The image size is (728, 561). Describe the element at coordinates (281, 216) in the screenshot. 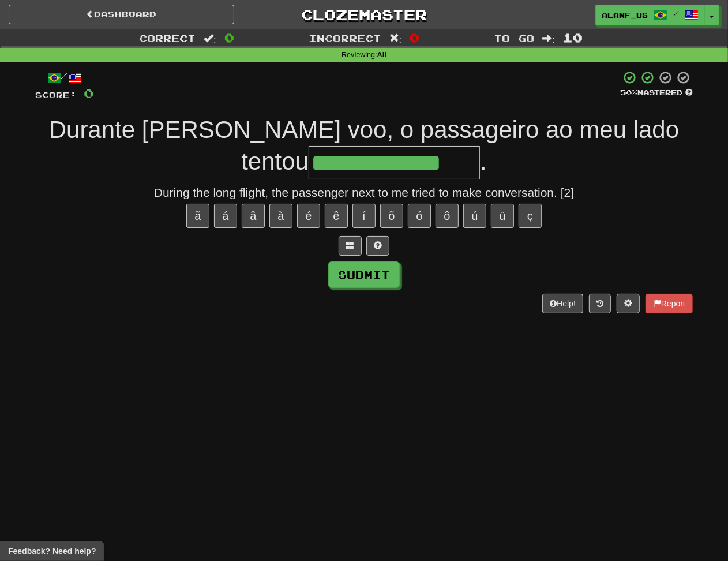

I see `button: à` at that location.